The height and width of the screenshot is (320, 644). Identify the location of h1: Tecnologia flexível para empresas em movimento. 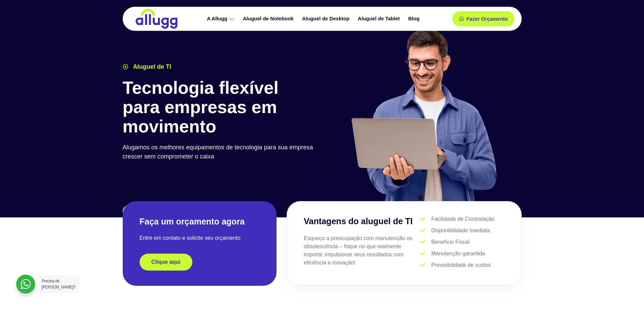
(221, 107).